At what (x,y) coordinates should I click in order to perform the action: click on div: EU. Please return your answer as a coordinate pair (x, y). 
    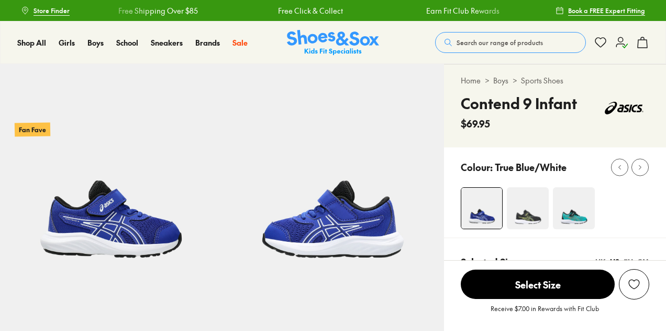
    Looking at the image, I should click on (629, 261).